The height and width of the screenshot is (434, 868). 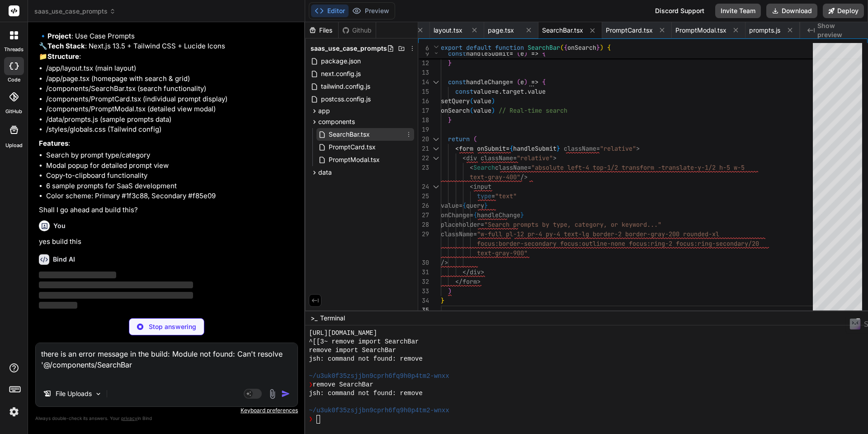 What do you see at coordinates (167, 210) in the screenshot?
I see `p: Shall I go ahead and build this?` at bounding box center [167, 210].